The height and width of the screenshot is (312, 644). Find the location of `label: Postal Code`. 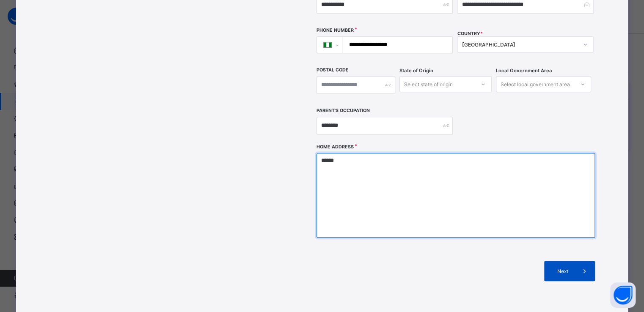

label: Postal Code is located at coordinates (332, 70).